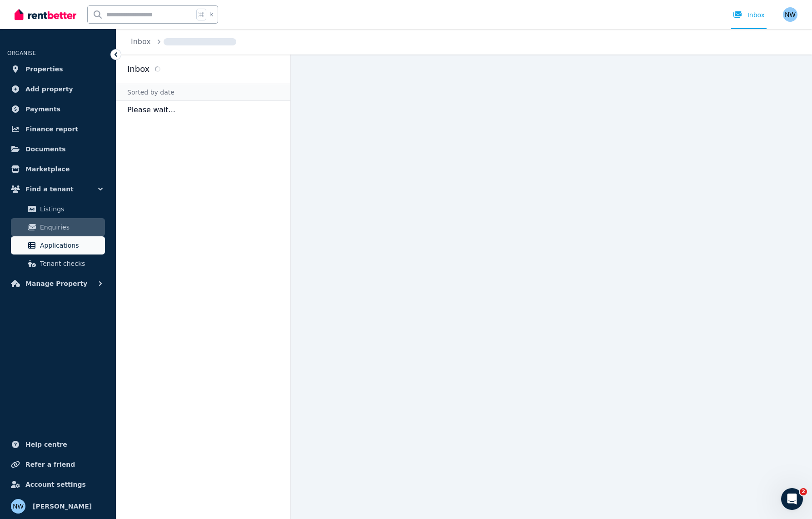  What do you see at coordinates (58, 464) in the screenshot?
I see `a: Refer a friend` at bounding box center [58, 464].